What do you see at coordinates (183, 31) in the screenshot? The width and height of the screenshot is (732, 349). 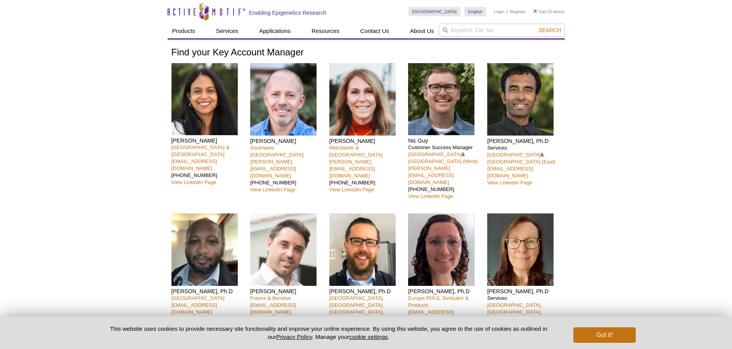 I see `a: Products` at bounding box center [183, 31].